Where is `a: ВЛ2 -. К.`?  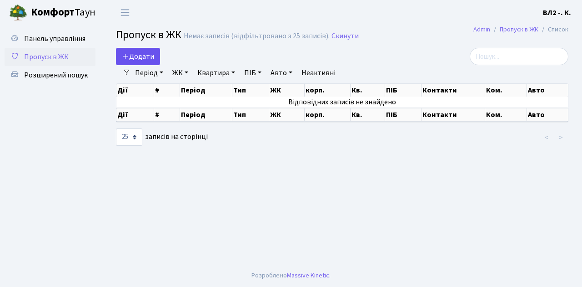
a: ВЛ2 -. К. is located at coordinates (557, 13).